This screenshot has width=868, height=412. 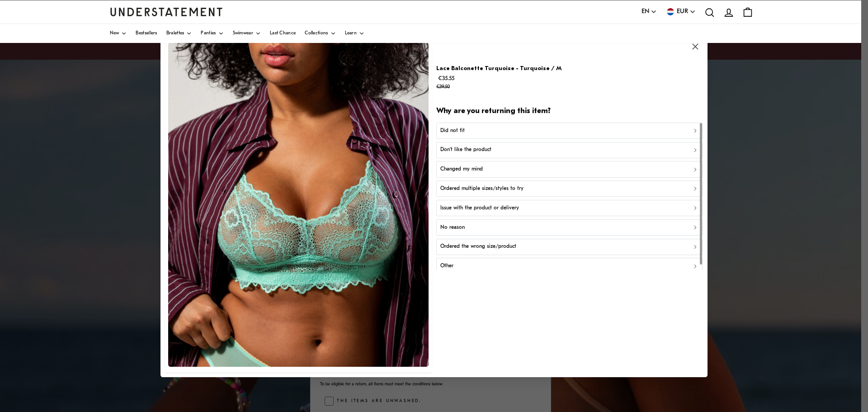 I want to click on p: Ordered the wrong size/product, so click(x=479, y=247).